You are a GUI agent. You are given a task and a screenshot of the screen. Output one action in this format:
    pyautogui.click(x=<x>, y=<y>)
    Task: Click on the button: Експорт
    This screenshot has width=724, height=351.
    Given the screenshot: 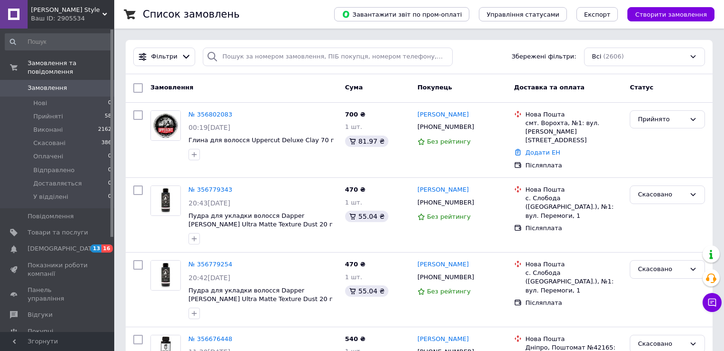 What is the action you would take?
    pyautogui.click(x=598, y=14)
    